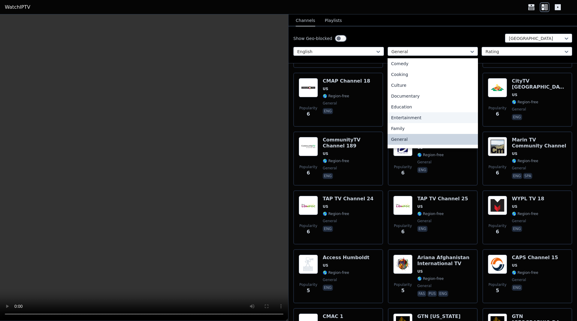  What do you see at coordinates (433, 150) in the screenshot?
I see `div: Legislative` at bounding box center [433, 150].